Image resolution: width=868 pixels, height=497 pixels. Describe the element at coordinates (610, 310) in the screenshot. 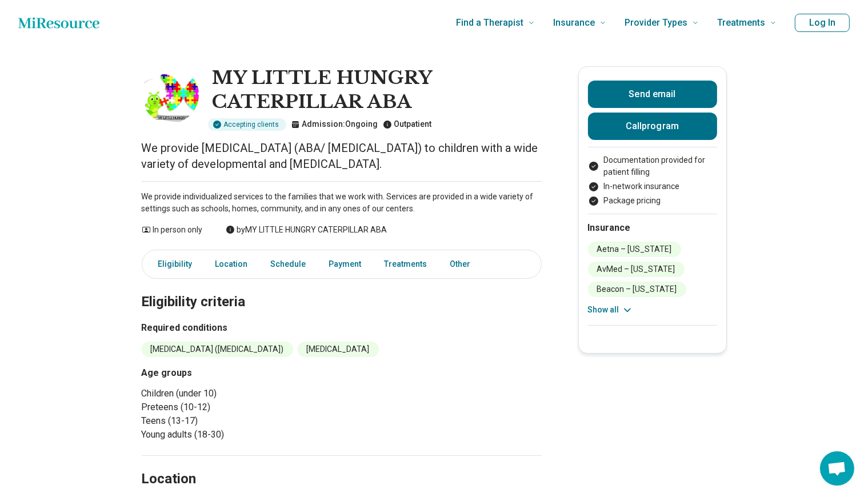

I see `button: Show all` at that location.